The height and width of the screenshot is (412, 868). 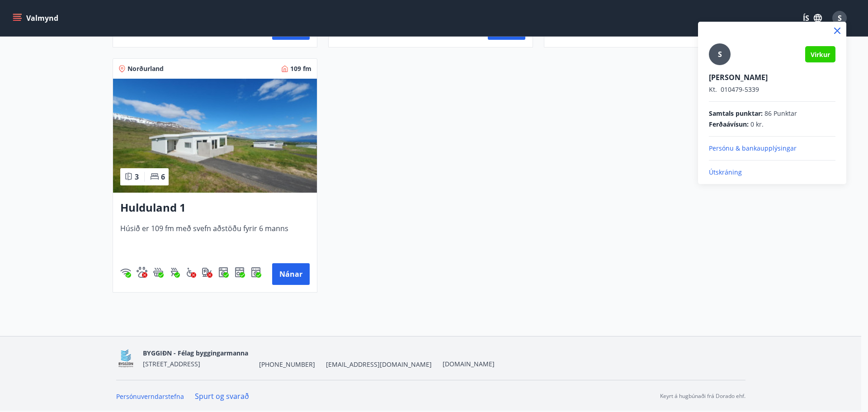 I want to click on span: 0 kr., so click(x=757, y=124).